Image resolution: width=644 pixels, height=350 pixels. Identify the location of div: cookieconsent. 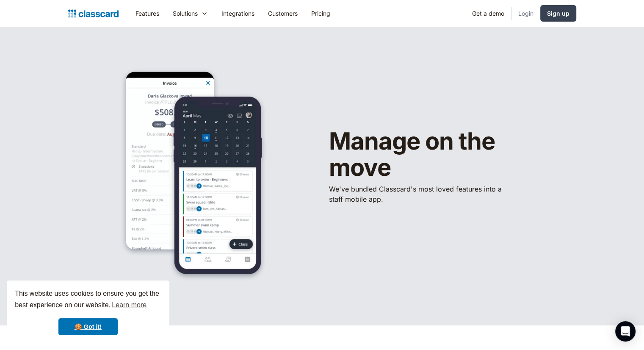
(88, 312).